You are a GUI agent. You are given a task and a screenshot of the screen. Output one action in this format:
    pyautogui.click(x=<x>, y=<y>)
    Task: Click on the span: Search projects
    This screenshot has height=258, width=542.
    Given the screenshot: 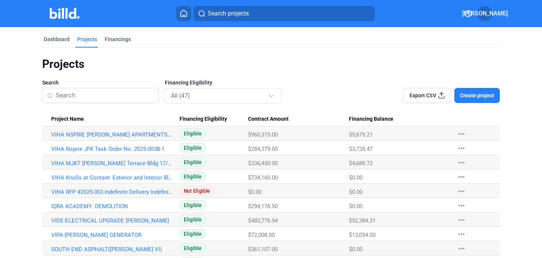 What is the action you would take?
    pyautogui.click(x=228, y=14)
    